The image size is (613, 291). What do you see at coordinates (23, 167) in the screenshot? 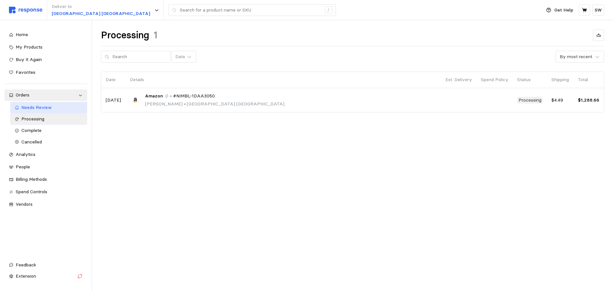
I see `span: People` at bounding box center [23, 167].